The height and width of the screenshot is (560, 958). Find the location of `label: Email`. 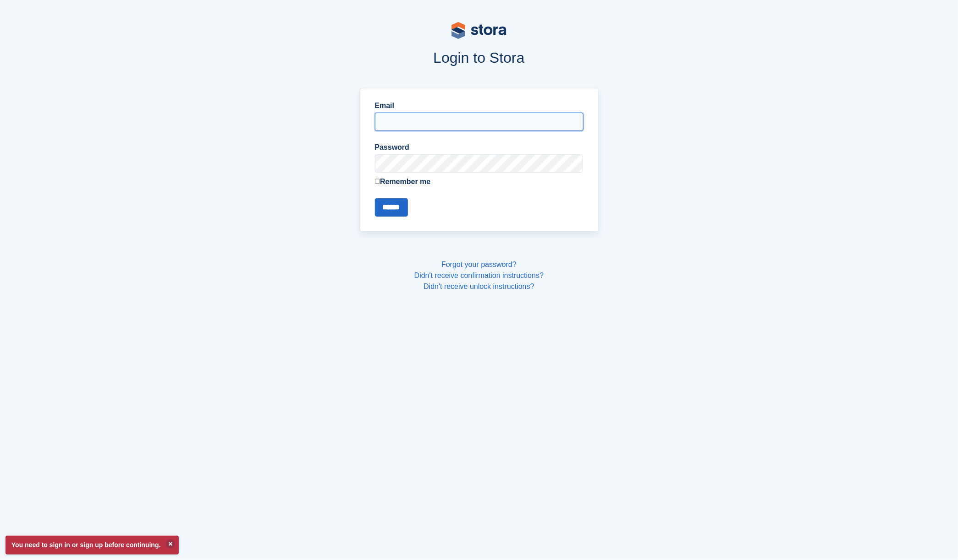

label: Email is located at coordinates (479, 106).